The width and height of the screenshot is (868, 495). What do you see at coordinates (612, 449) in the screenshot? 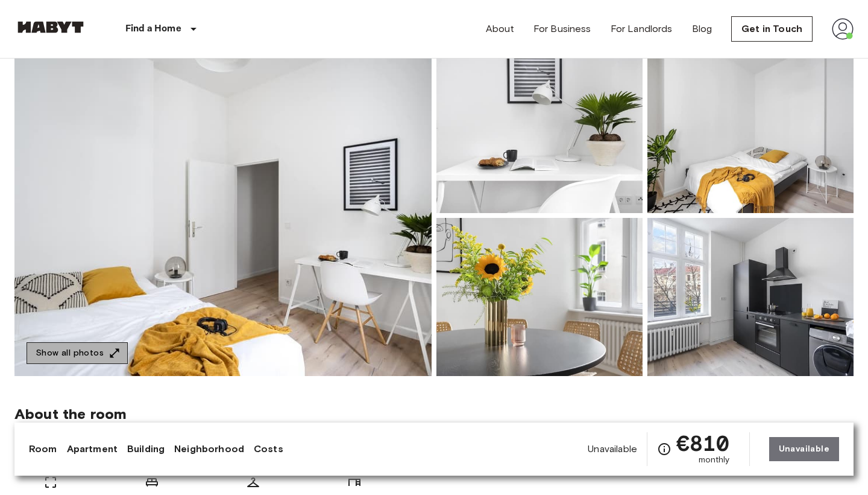
I see `span: Unavailable` at bounding box center [612, 449].